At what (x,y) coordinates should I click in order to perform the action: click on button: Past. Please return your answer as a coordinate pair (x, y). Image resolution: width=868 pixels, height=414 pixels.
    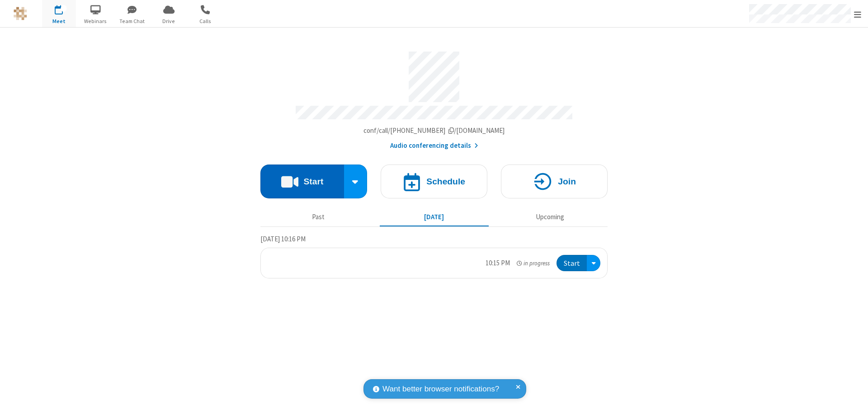
    Looking at the image, I should click on (318, 217).